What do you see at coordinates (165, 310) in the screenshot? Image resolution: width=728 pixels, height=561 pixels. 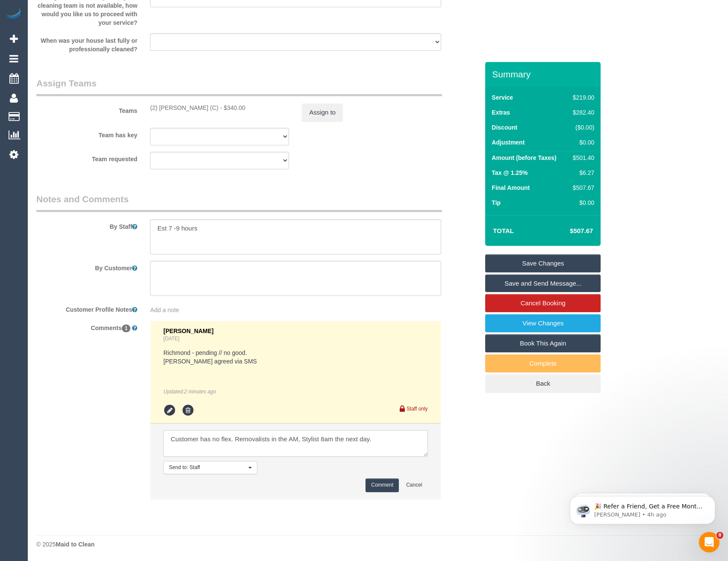 I see `span: Add a note` at bounding box center [165, 310].